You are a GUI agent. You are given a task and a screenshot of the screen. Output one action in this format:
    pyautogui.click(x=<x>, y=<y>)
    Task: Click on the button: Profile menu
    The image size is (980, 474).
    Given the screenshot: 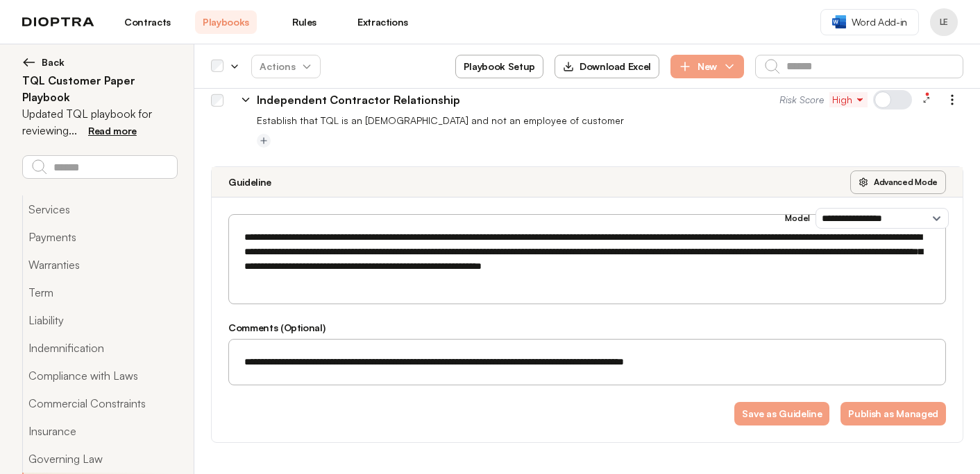 What is the action you would take?
    pyautogui.click(x=944, y=22)
    